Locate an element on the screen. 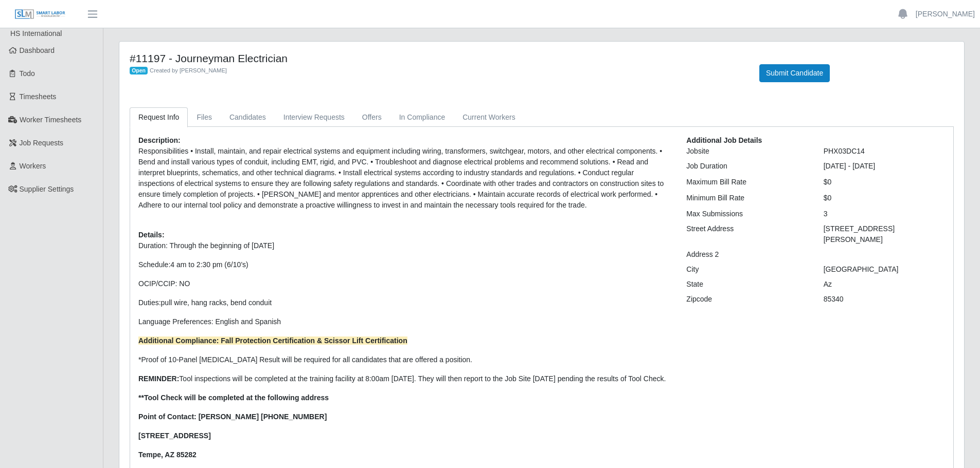 The width and height of the screenshot is (980, 468). p: Duties: is located at coordinates (405, 303).